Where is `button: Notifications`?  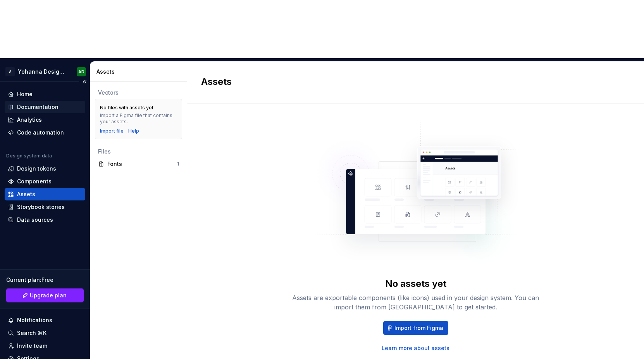 button: Notifications is located at coordinates (45, 320).